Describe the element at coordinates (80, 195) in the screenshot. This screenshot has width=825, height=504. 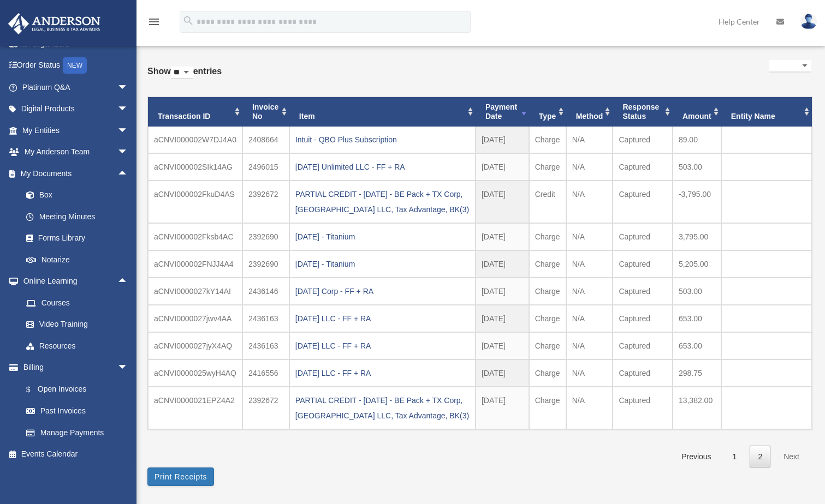
I see `a: Box` at that location.